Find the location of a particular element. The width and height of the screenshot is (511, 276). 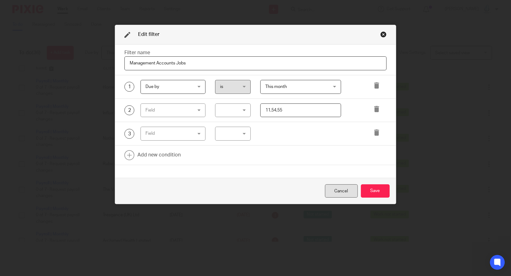

div: 3 is located at coordinates (129, 134).